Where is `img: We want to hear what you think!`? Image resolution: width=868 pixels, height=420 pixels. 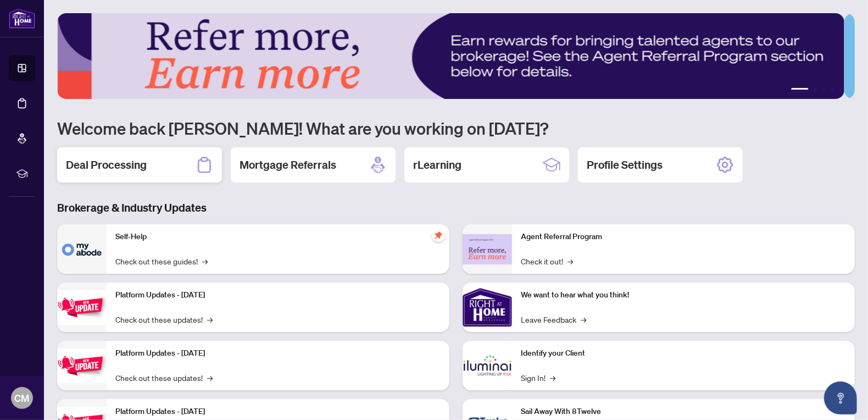 img: We want to hear what you think! is located at coordinates (487, 307).